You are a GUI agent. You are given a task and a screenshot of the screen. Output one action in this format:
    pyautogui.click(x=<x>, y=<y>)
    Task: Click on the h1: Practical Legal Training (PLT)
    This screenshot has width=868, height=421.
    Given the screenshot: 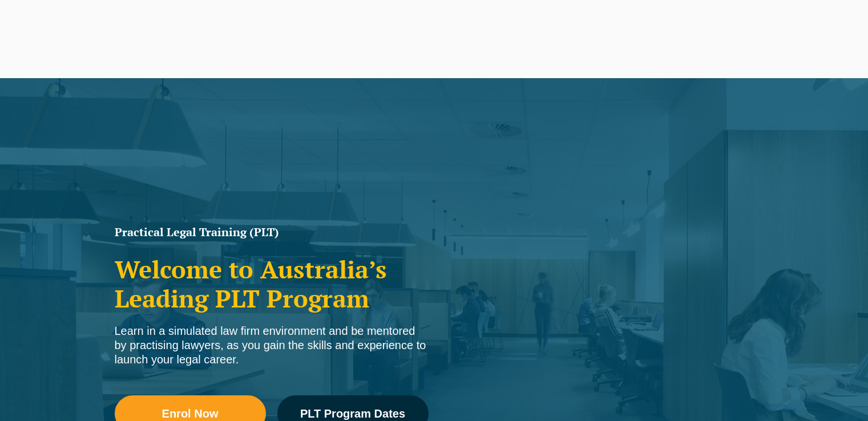 What is the action you would take?
    pyautogui.click(x=272, y=232)
    